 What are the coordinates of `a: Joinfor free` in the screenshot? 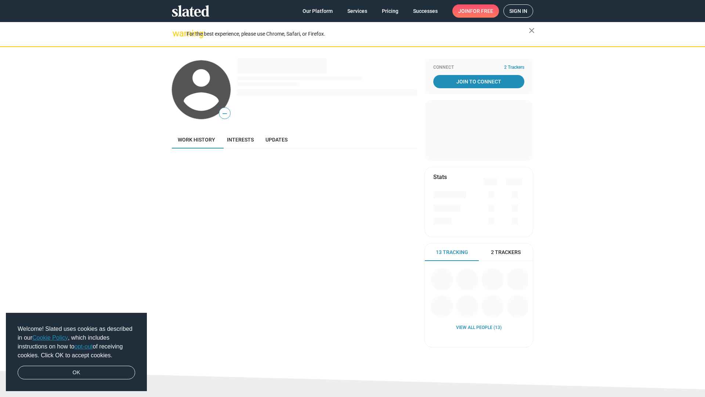 It's located at (476, 11).